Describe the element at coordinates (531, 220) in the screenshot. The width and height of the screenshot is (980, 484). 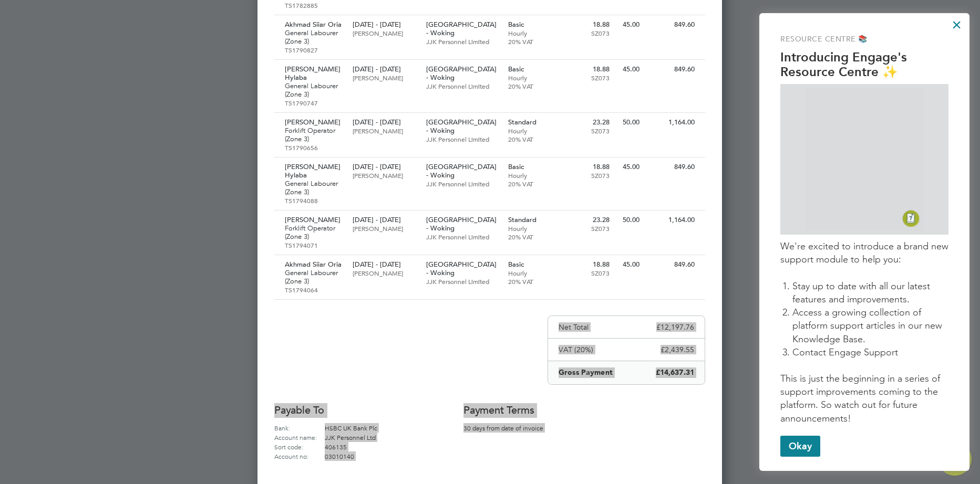
I see `p: Standard` at that location.